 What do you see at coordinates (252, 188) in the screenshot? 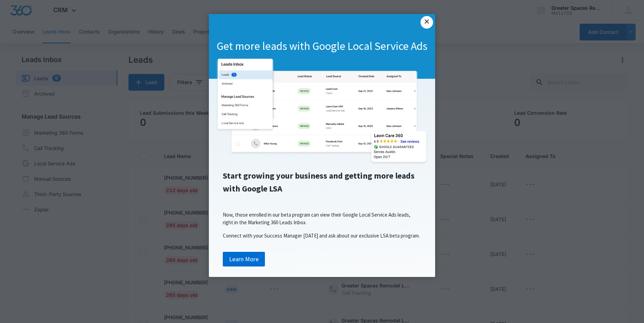
I see `span: with Google LSA` at bounding box center [252, 188].